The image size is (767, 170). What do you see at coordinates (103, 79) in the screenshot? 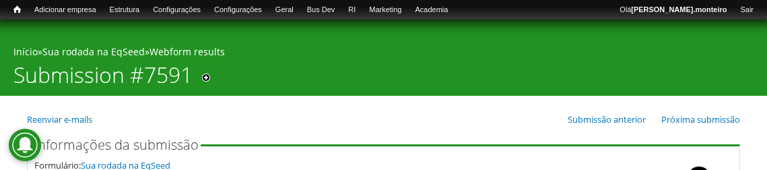
I see `h1: Submission #7591` at bounding box center [103, 79].